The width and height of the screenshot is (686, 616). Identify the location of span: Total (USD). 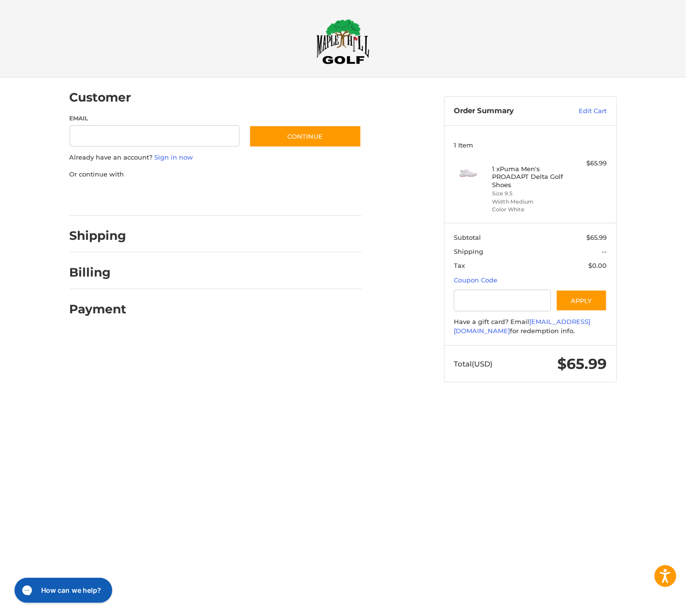
(473, 364).